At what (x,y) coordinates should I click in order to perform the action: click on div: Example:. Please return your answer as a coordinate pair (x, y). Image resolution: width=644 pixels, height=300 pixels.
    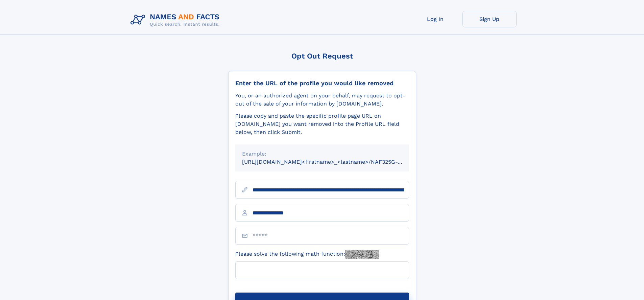
    Looking at the image, I should click on (322, 154).